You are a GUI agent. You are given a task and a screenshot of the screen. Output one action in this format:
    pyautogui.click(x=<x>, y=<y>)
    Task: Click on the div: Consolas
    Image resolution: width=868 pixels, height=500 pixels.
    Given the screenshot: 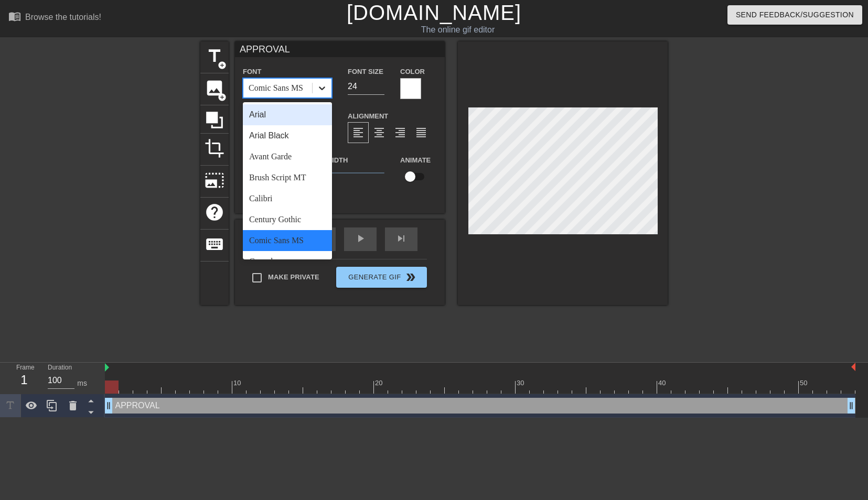 What is the action you would take?
    pyautogui.click(x=287, y=262)
    